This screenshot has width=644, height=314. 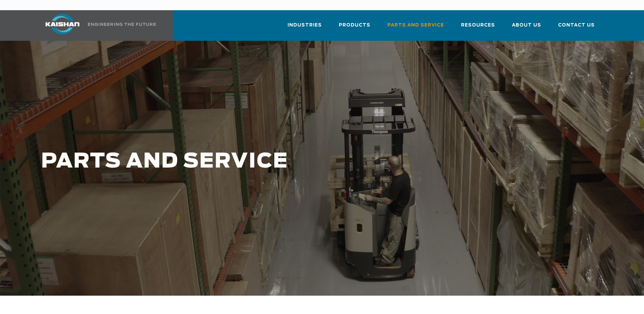 I want to click on h1: PARTS AND SERVICE, so click(x=275, y=162).